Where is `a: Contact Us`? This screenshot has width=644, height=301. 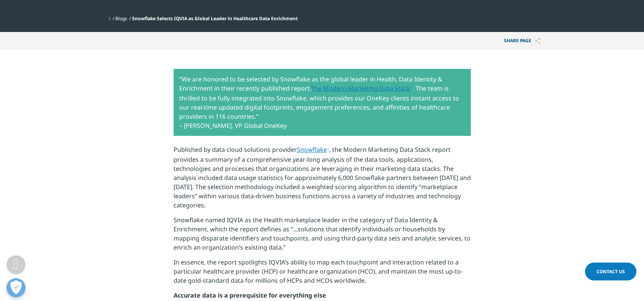
a: Contact Us is located at coordinates (611, 272).